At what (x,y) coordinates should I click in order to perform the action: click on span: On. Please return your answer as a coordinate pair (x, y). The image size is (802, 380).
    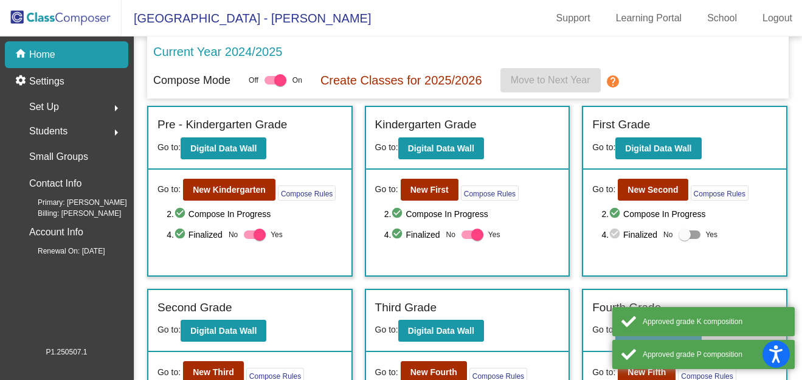
    Looking at the image, I should click on (297, 80).